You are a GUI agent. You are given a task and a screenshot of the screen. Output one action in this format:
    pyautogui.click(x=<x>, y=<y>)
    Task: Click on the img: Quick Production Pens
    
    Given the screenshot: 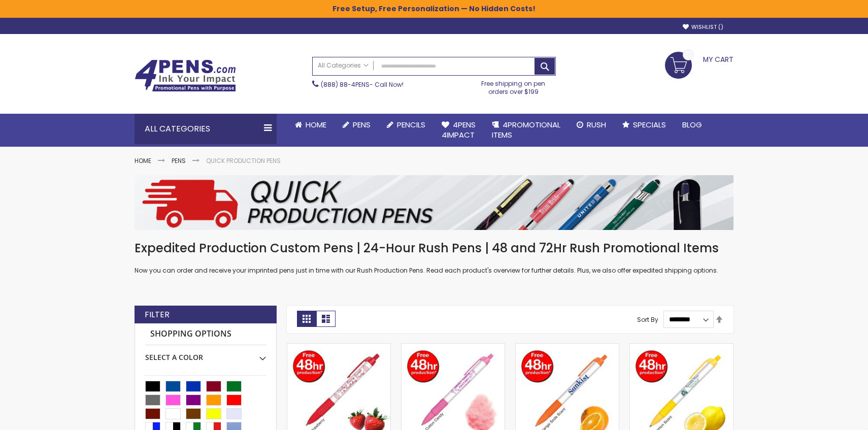 What is the action you would take?
    pyautogui.click(x=434, y=203)
    